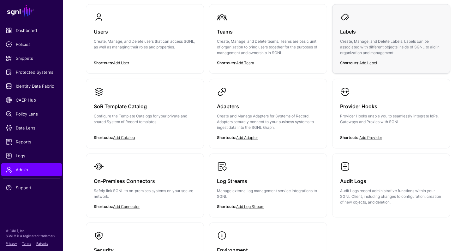 This screenshot has width=473, height=251. Describe the element at coordinates (126, 206) in the screenshot. I see `a: Add Connector` at that location.